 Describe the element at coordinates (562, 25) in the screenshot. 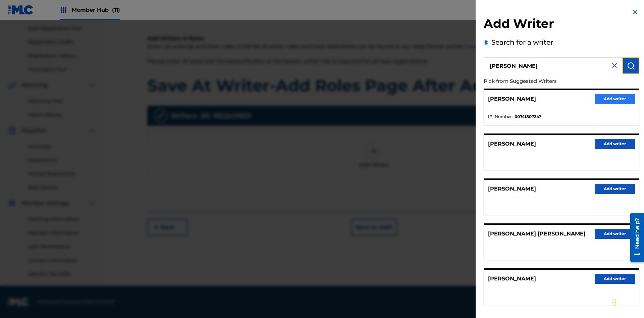

I see `h2: Add Writer` at that location.